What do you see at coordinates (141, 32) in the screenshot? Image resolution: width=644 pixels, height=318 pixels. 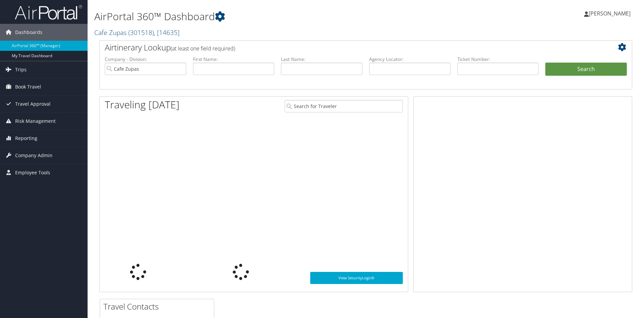 I see `span: ( 301518 )` at bounding box center [141, 32].